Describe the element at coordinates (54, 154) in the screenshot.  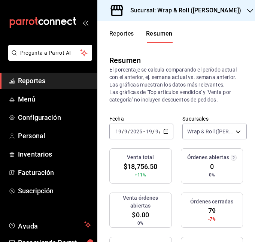
I see `span: Inventarios` at that location.